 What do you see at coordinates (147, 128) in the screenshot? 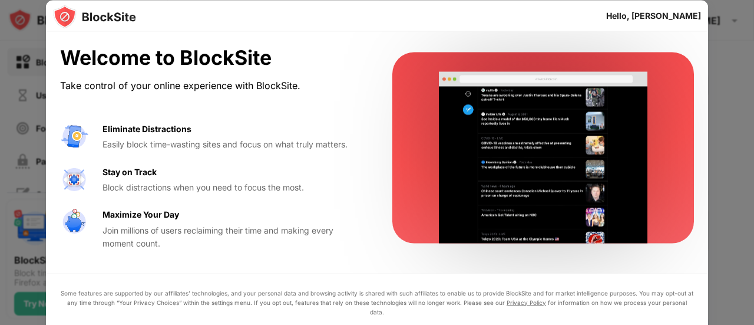
I see `div: Eliminate Distractions` at bounding box center [147, 128].